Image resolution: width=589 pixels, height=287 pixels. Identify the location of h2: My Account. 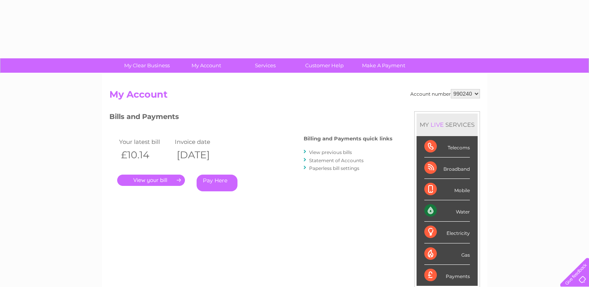
(295, 97).